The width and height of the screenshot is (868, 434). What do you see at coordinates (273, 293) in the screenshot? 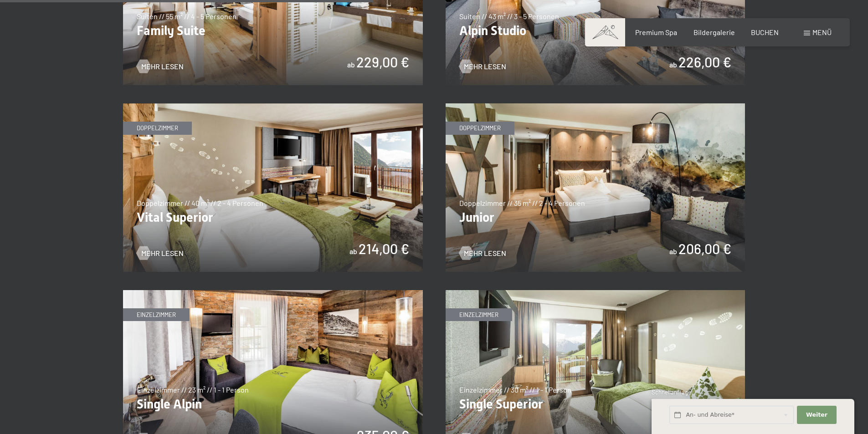
I see `a: Single Alpin` at bounding box center [273, 293].